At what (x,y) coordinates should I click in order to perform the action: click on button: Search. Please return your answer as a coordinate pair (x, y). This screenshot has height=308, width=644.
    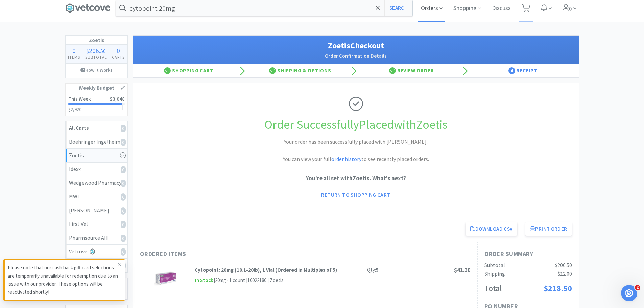
    Looking at the image, I should click on (398, 8).